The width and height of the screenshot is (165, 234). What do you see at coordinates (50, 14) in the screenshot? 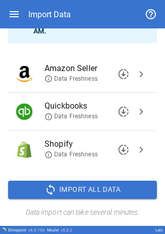
I see `div: Import Data` at bounding box center [50, 14].